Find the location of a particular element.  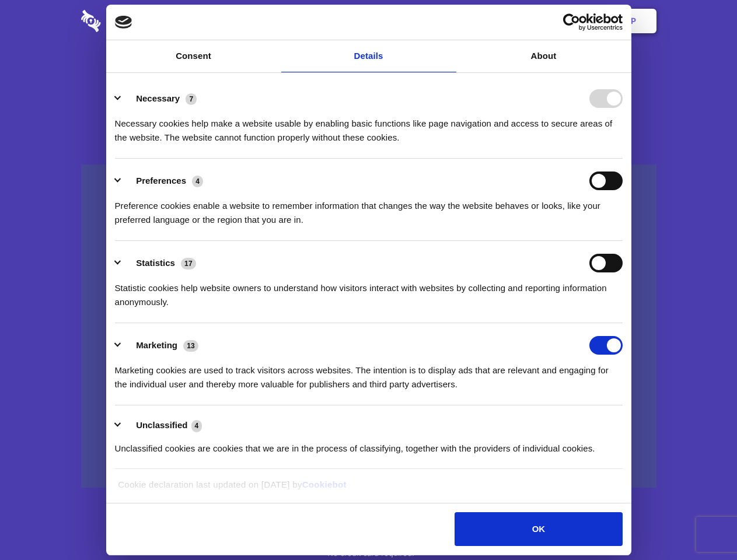

div: Necessary cookies help make a website usable by enabling basic functions like page navigation and... is located at coordinates (369, 126).